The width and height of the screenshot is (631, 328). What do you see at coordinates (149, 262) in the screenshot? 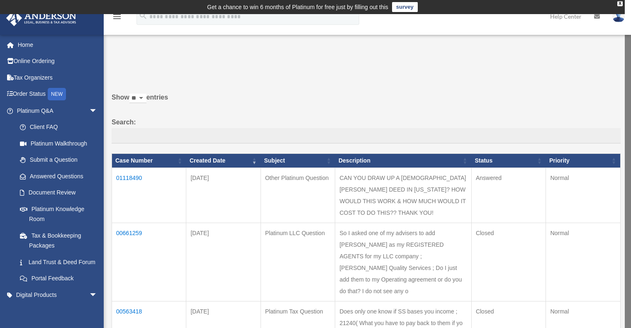
I see `td: 00661259` at bounding box center [149, 262].